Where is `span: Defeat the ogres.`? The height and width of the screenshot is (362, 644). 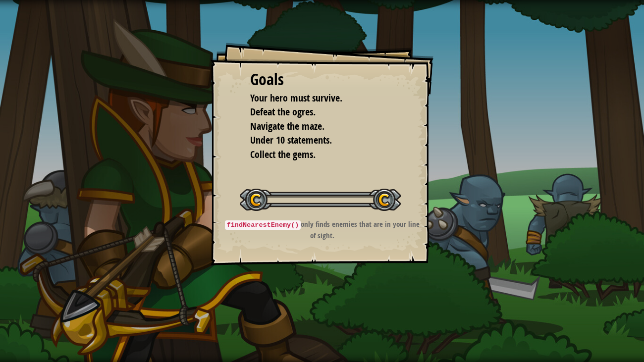 span: Defeat the ogres. is located at coordinates (283, 111).